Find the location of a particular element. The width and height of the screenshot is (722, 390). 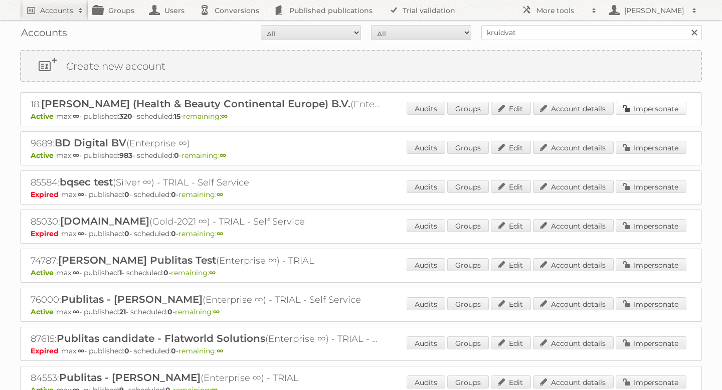

strong: 15 is located at coordinates (177, 116).